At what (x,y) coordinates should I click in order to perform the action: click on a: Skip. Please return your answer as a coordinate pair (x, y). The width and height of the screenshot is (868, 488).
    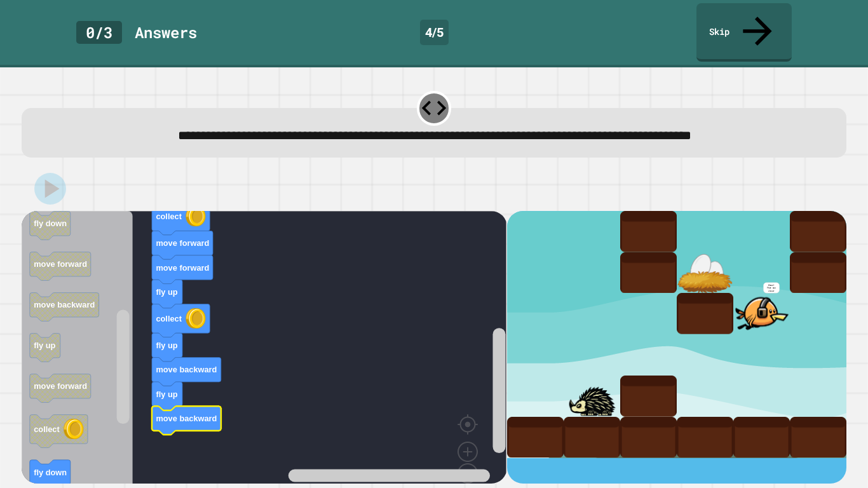
    Looking at the image, I should click on (744, 32).